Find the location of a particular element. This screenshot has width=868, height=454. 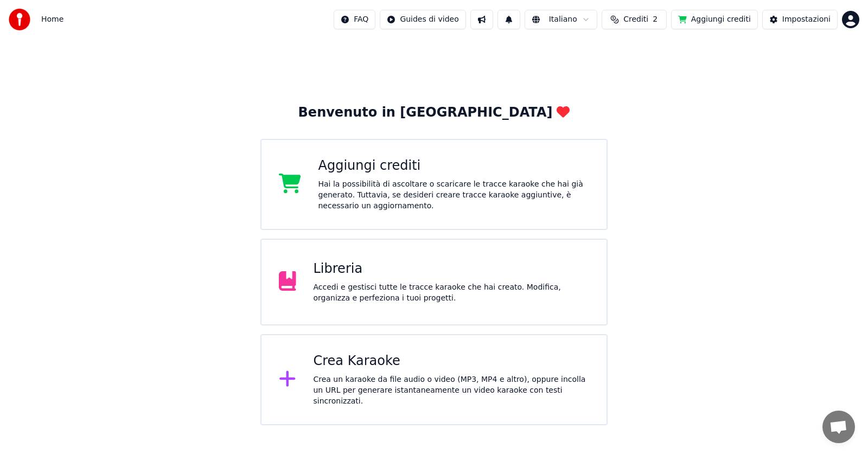

div: Hai la possibilità di ascoltare o scaricare le tracce karaoke che hai già generato. Tuttavia, se ... is located at coordinates (454, 196).